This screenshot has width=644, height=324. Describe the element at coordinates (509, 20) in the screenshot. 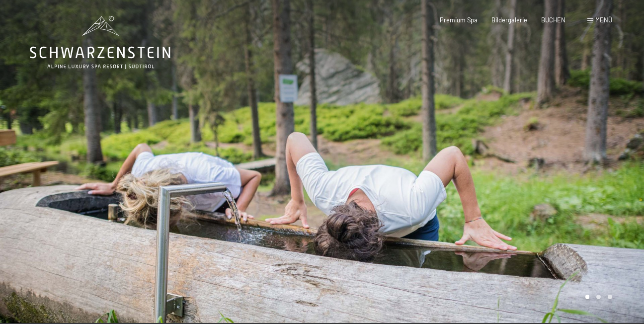

I see `span: Bildergalerie` at that location.